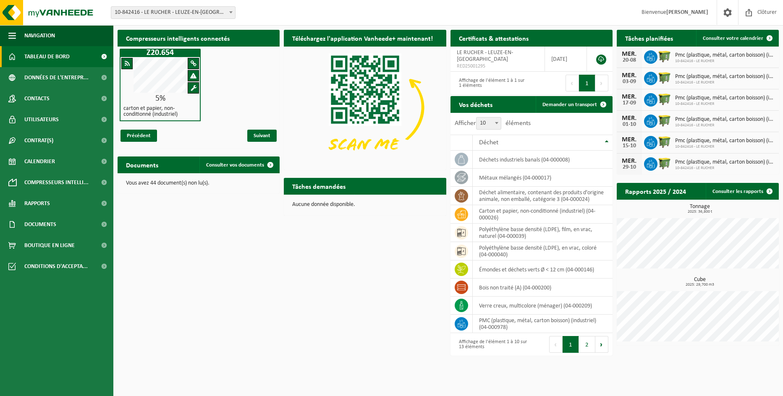 Image resolution: width=783 pixels, height=396 pixels. Describe the element at coordinates (160, 99) in the screenshot. I see `div: 5%` at that location.